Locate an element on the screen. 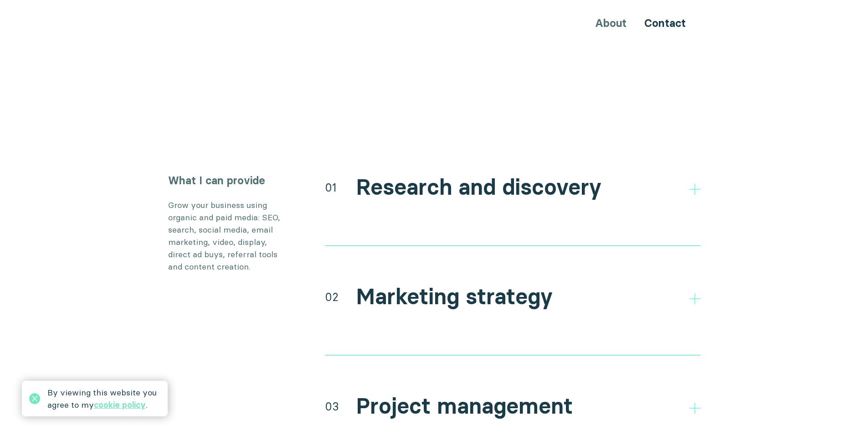  div: 03 is located at coordinates (332, 406).